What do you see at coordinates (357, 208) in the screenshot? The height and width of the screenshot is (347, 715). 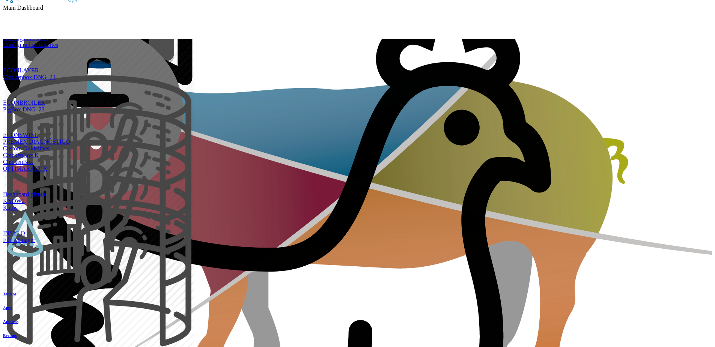 I see `a: Know` at bounding box center [357, 208].